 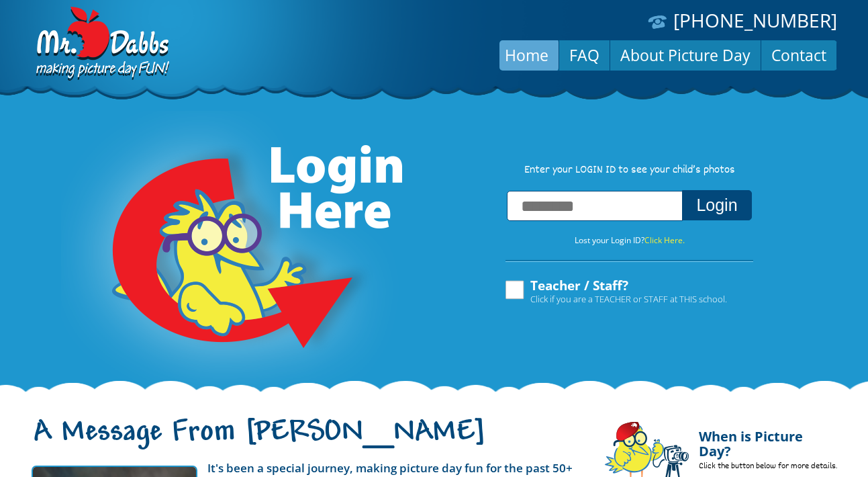 What do you see at coordinates (101, 44) in the screenshot?
I see `img: Dabbs Company` at bounding box center [101, 44].